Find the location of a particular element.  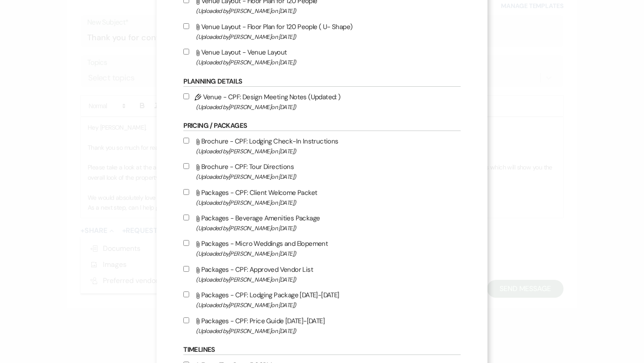

label: Brochure - CPF: Lodging Check-In Instructions is located at coordinates (322, 146).